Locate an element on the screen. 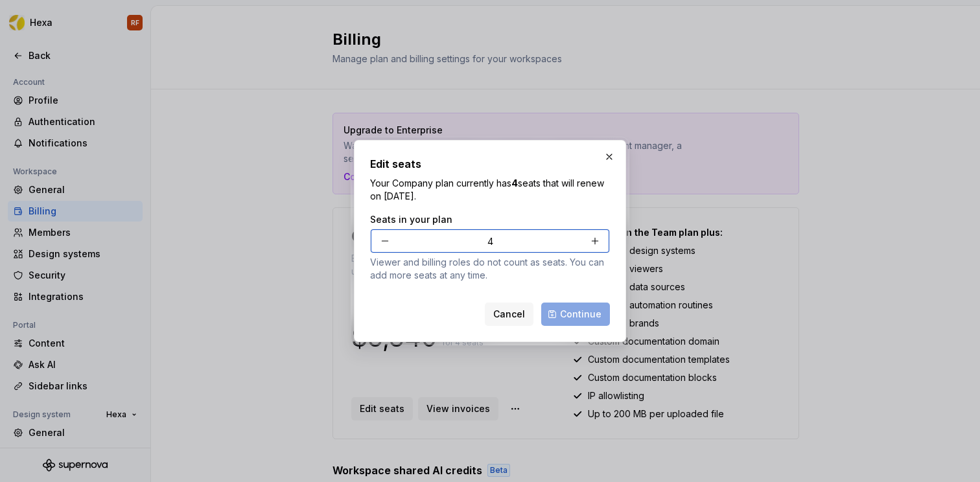  h2: Edit seats is located at coordinates (490, 164).